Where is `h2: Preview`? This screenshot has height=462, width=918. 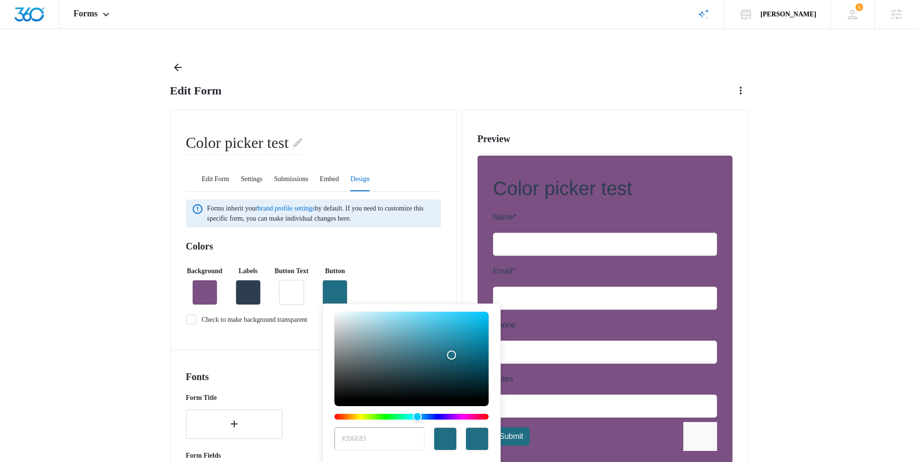
h2: Preview is located at coordinates (605, 139).